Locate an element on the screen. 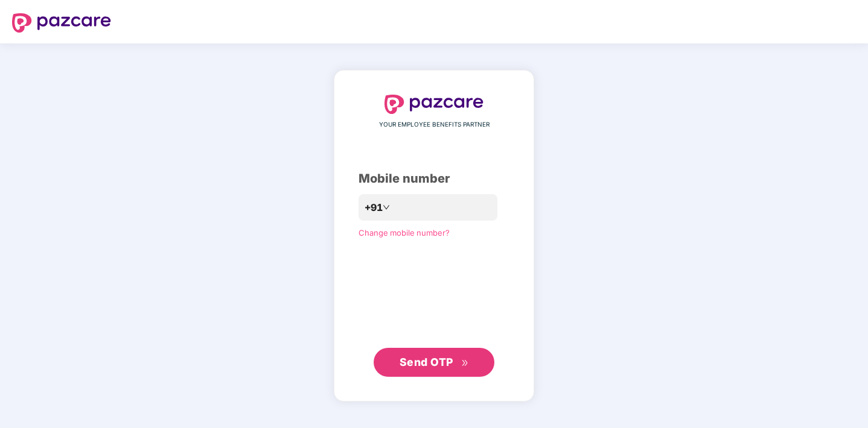  span: down is located at coordinates (387, 208).